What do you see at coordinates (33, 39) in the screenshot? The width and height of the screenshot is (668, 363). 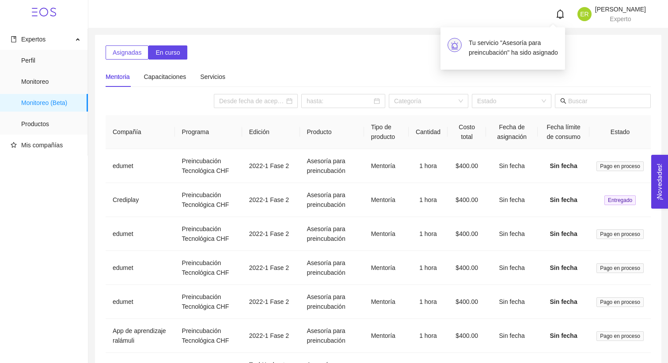 I see `span: Expertos` at bounding box center [33, 39].